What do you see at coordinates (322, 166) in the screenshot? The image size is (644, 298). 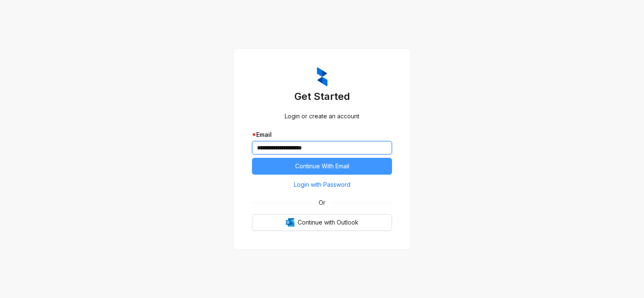 I see `button: Continue With Email` at bounding box center [322, 166].